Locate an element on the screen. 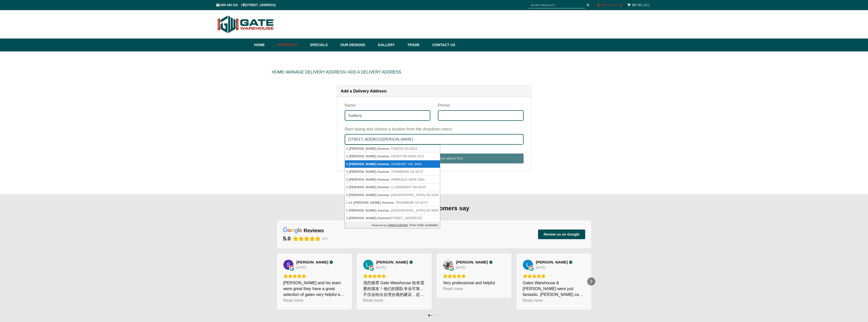 Image resolution: width=868 pixels, height=322 pixels. div: 强烈推荐 Gate Warehouse 给有需要的朋友！他们的团队专业可靠，不仅会给出合理合规的建议，还能帮客户规避风险。从咨询到安装的过程都很顺利，沟通及时，态度认真负责。安装高效快捷，细节处... is located at coordinates (394, 289).